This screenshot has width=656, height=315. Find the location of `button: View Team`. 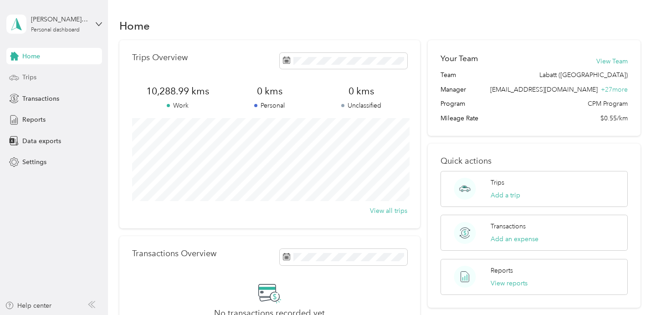

button: View Team is located at coordinates (611, 61).